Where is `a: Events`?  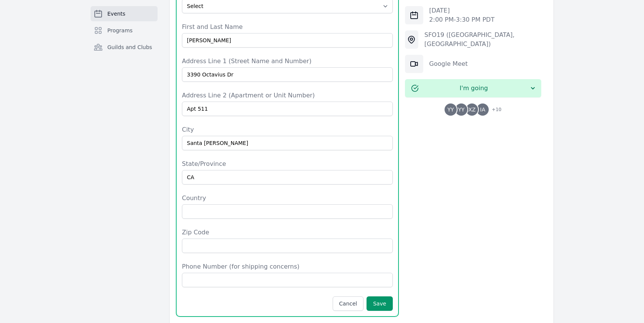 a: Events is located at coordinates (124, 13).